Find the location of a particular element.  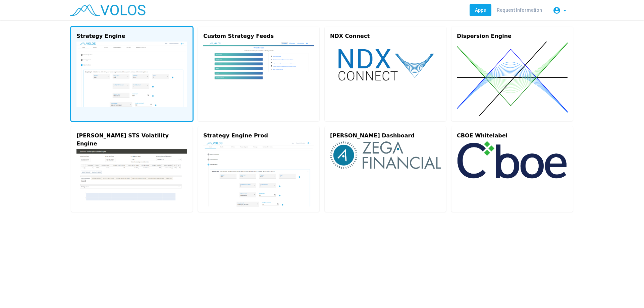

img: gs-engine.png is located at coordinates (132, 175).